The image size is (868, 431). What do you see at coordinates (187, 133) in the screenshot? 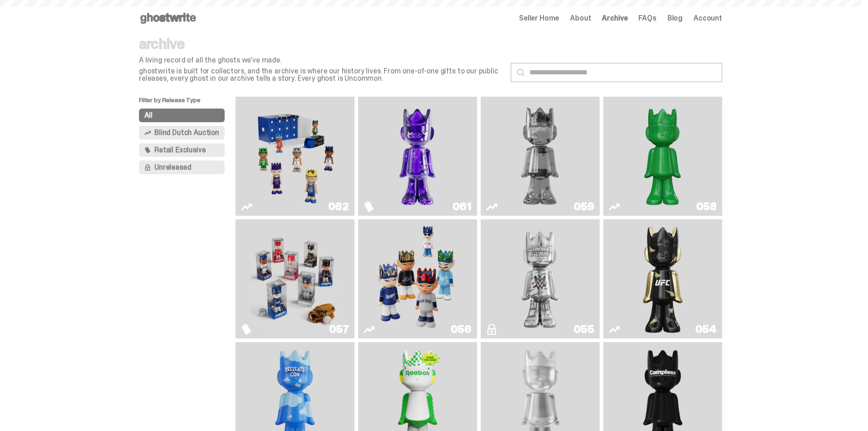
I see `span: Blind Dutch Auction` at bounding box center [187, 133].